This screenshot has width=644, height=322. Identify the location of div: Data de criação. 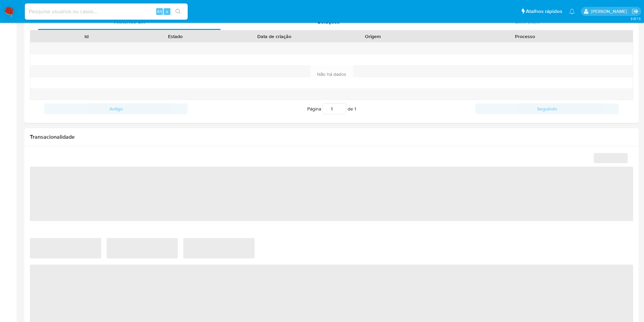
(274, 36).